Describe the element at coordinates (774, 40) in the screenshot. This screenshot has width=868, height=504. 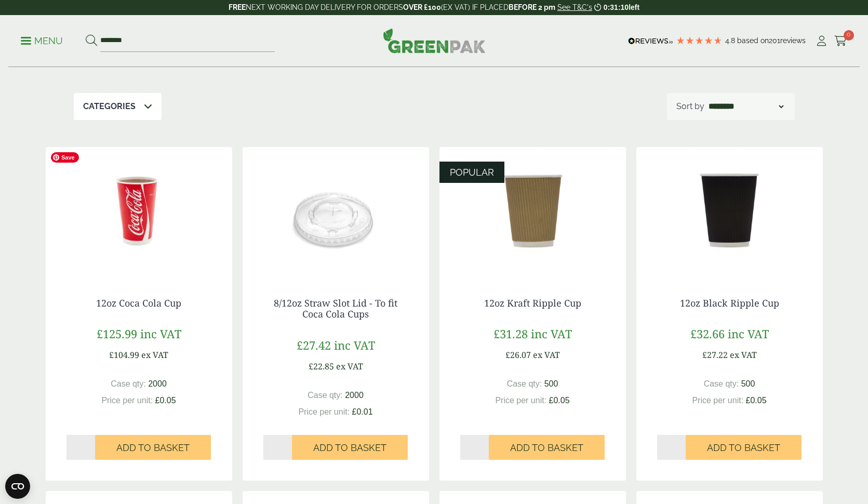
I see `span: 201` at that location.